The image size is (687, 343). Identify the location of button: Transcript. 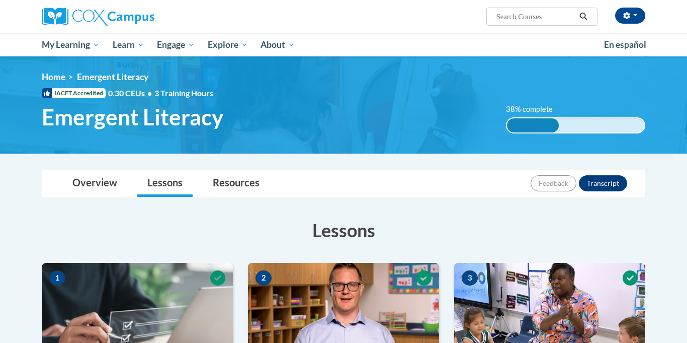
(603, 183).